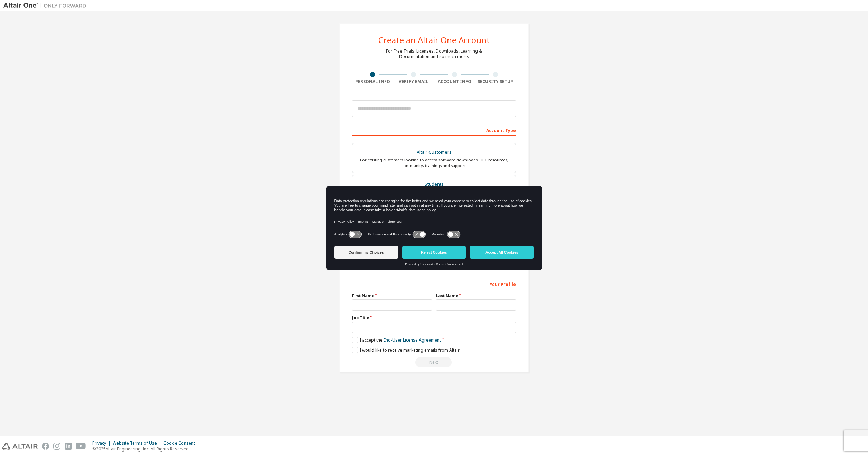 Image resolution: width=868 pixels, height=456 pixels. What do you see at coordinates (81, 445) in the screenshot?
I see `img: youtube.svg` at bounding box center [81, 445].